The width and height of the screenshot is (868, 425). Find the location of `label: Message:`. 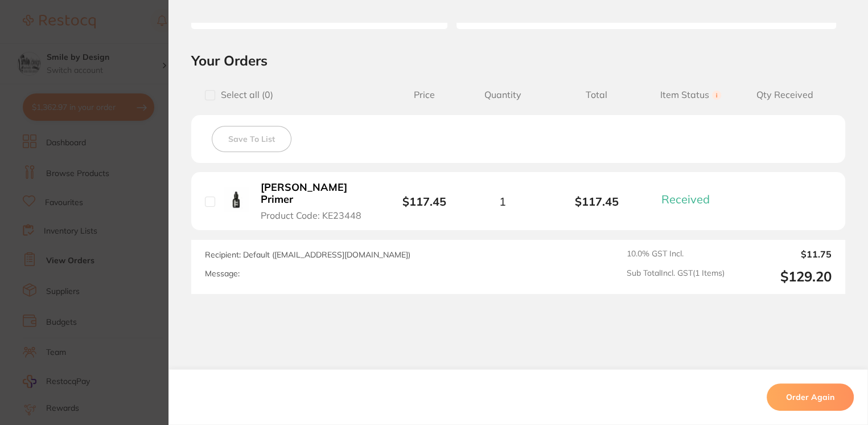

label: Message: is located at coordinates (222, 273).